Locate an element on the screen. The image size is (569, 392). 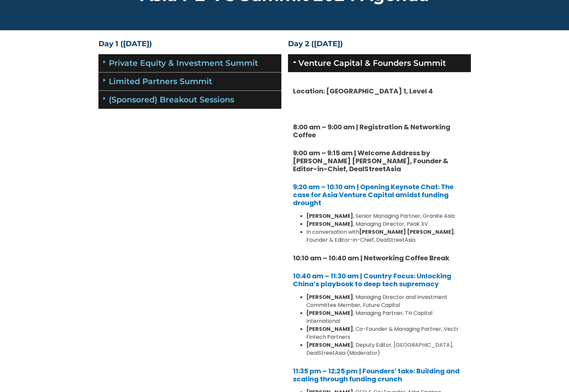
a: 11:35 pm – 12:25 pm | Founders’ take: Building and scaling through funding crunch is located at coordinates (376, 375).